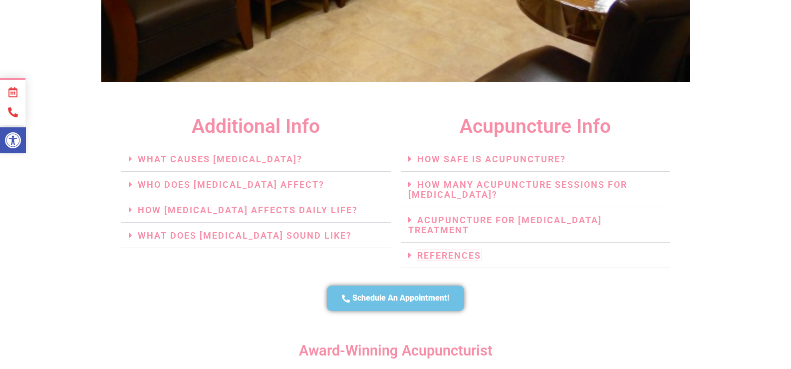 This screenshot has width=791, height=369. I want to click on span: Schedule An Appointment!, so click(401, 298).